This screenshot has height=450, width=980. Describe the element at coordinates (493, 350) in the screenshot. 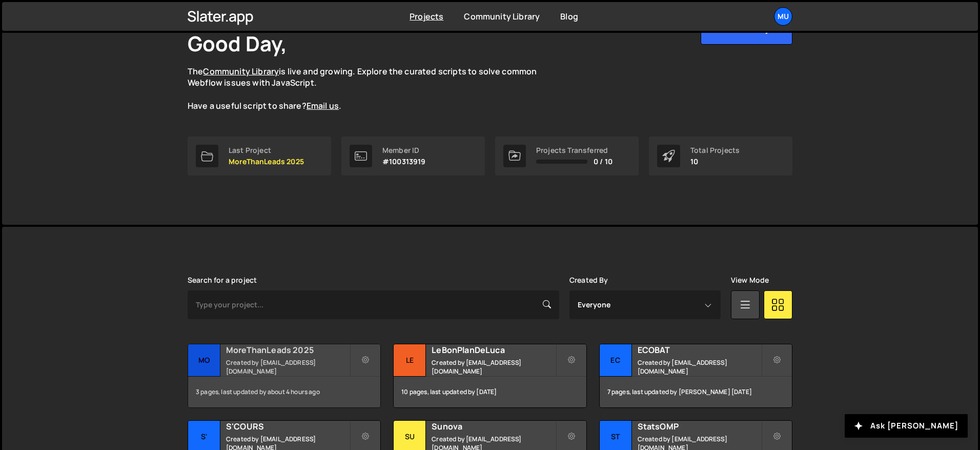

I see `h2: LeBonPlanDeLuca` at that location.